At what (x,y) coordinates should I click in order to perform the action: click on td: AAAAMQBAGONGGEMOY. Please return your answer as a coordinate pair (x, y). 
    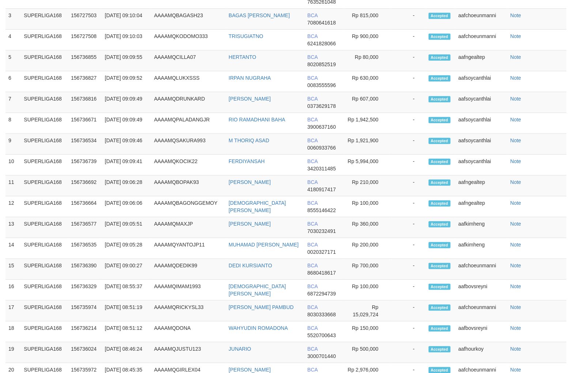
    Looking at the image, I should click on (188, 207).